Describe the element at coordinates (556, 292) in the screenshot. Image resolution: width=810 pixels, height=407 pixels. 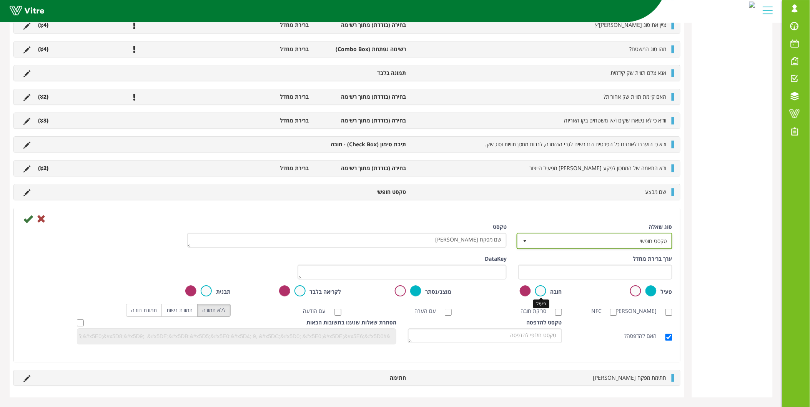
I see `label: חובה` at that location.